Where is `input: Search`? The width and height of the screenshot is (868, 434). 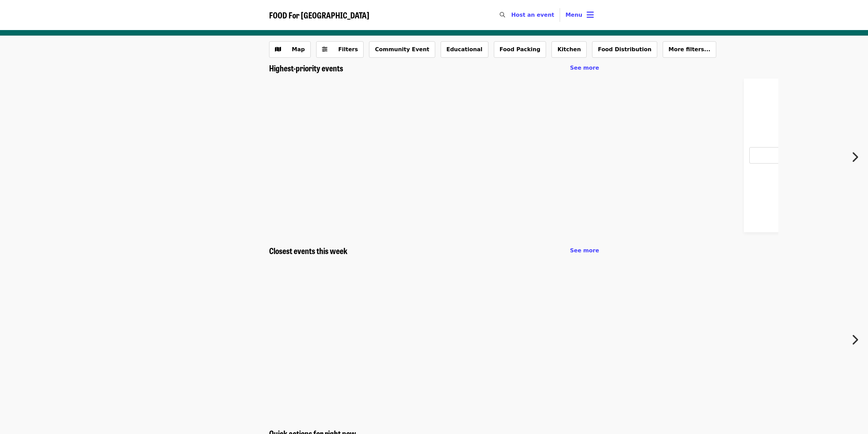
input: Search is located at coordinates (512, 15).